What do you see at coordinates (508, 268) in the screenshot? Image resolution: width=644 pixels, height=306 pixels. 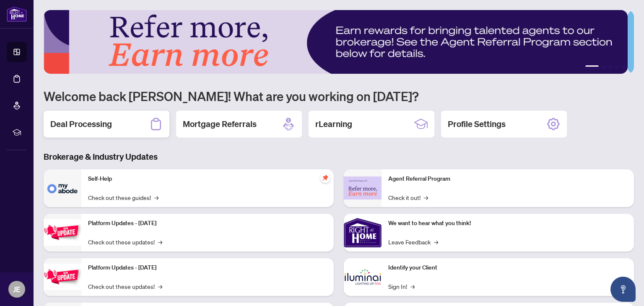 I see `p: Identify your Client` at bounding box center [508, 268].